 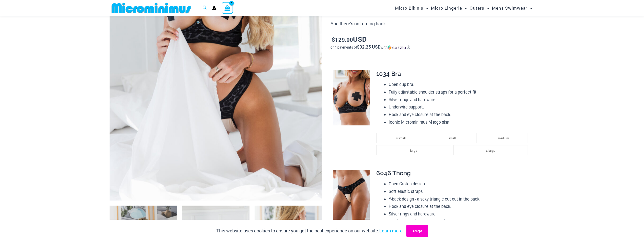 I want to click on a: OutersMenu ToggleMenu Toggle, so click(x=480, y=8).